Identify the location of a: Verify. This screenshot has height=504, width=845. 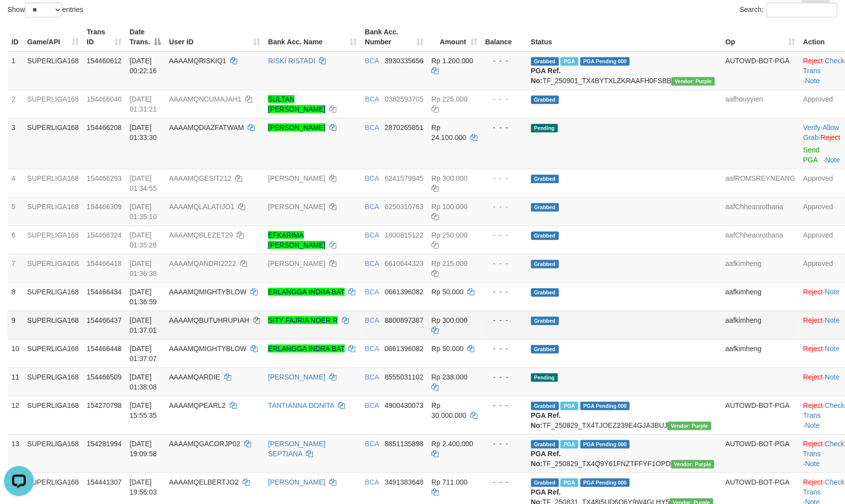
(812, 128).